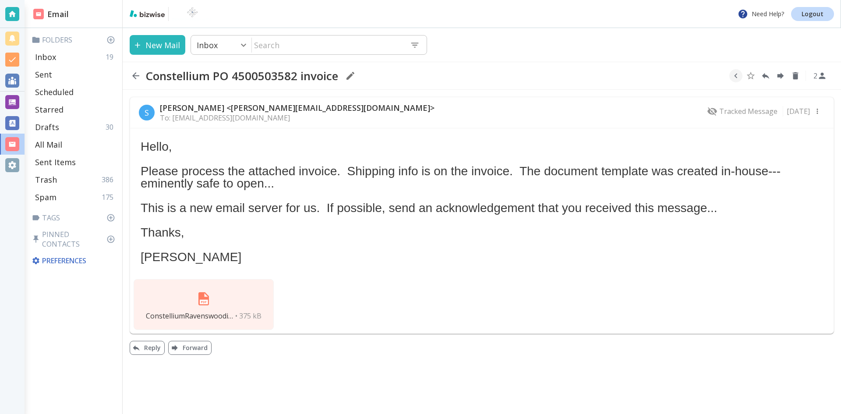 The width and height of the screenshot is (841, 414). What do you see at coordinates (75, 74) in the screenshot?
I see `div: Sent` at bounding box center [75, 74].